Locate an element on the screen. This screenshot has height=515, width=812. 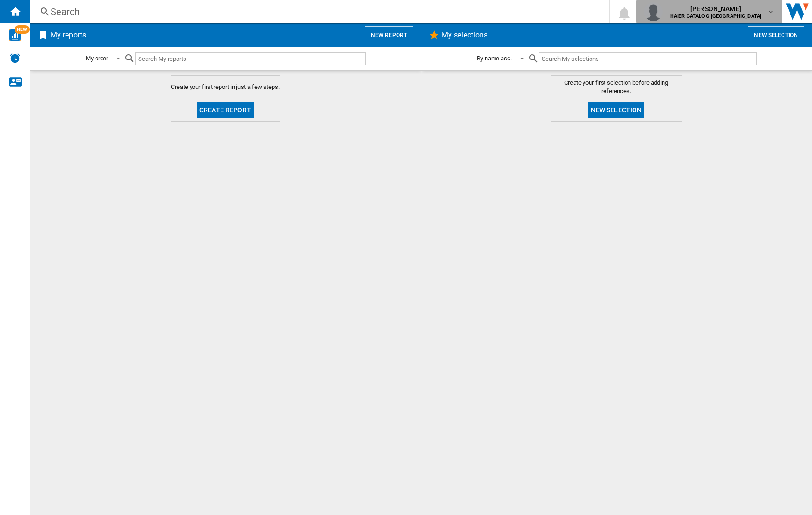
button: Create report is located at coordinates (225, 110).